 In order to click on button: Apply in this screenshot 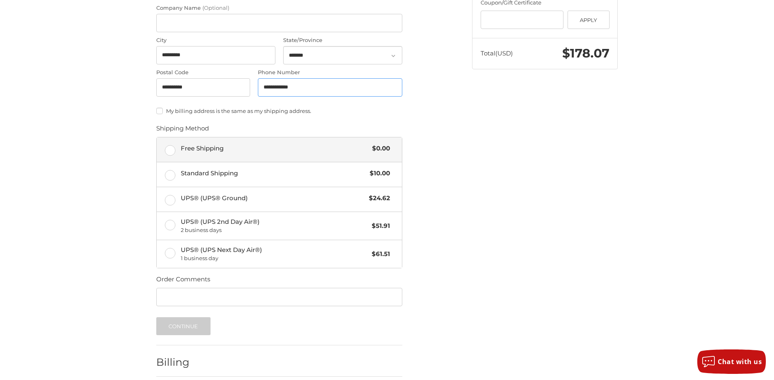, I will do `click(588, 20)`.